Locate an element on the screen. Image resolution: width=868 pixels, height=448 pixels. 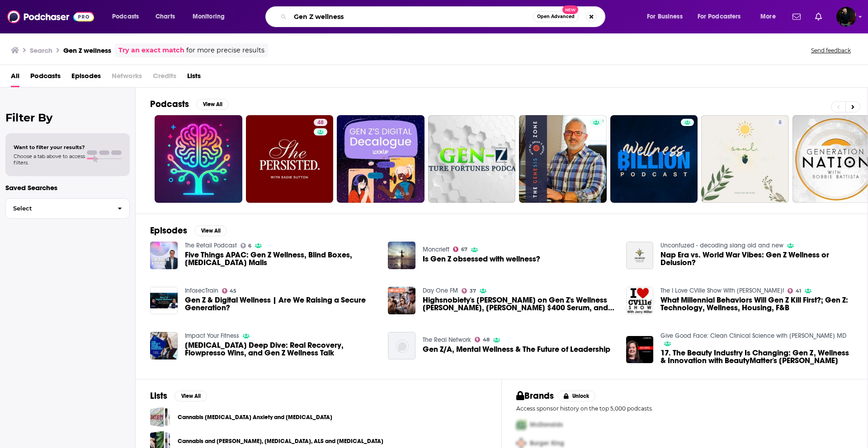
button: Open AdvancedNew is located at coordinates (555, 17).